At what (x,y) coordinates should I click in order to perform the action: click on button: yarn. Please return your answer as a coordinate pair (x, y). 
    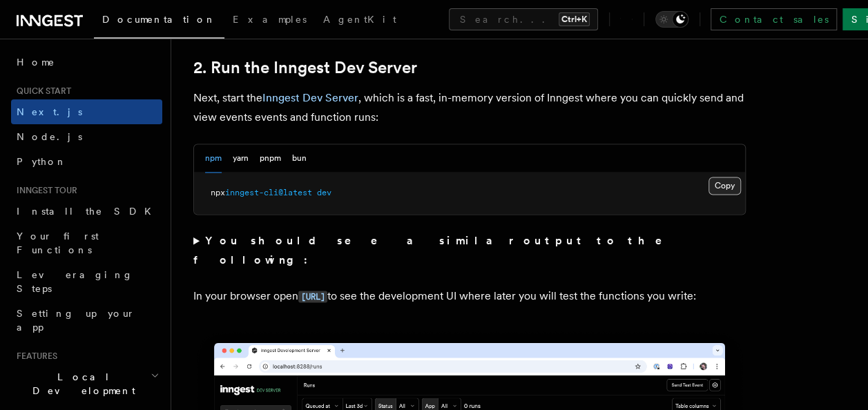
    Looking at the image, I should click on (240, 158).